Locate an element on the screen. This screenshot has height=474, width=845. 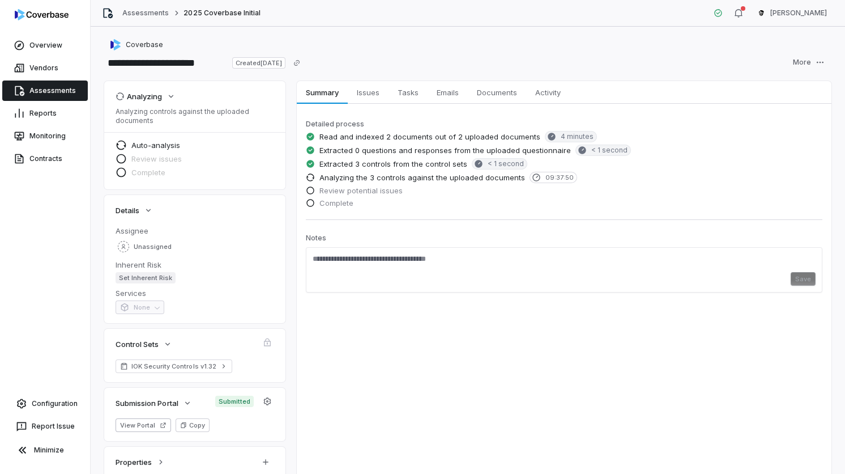
img: logo-D7KZi-bG.svg is located at coordinates (41, 15).